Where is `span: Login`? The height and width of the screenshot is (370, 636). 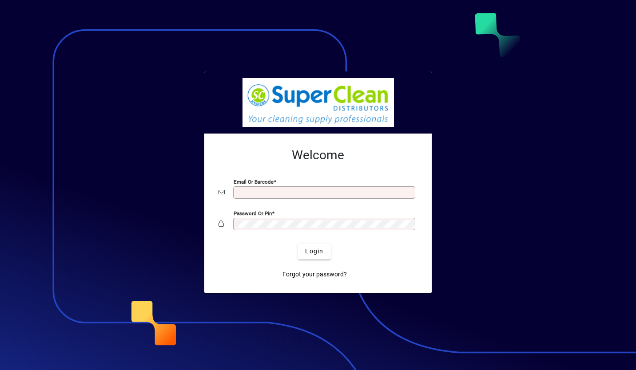 span: Login is located at coordinates (314, 251).